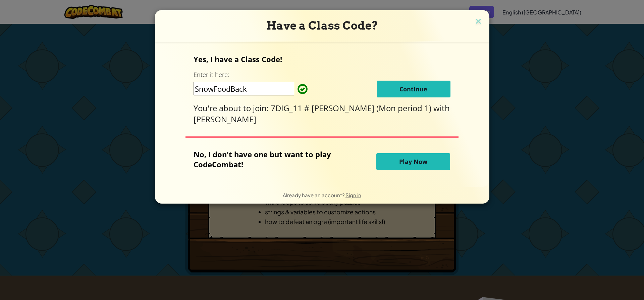  I want to click on span: Have a Class Code?, so click(322, 26).